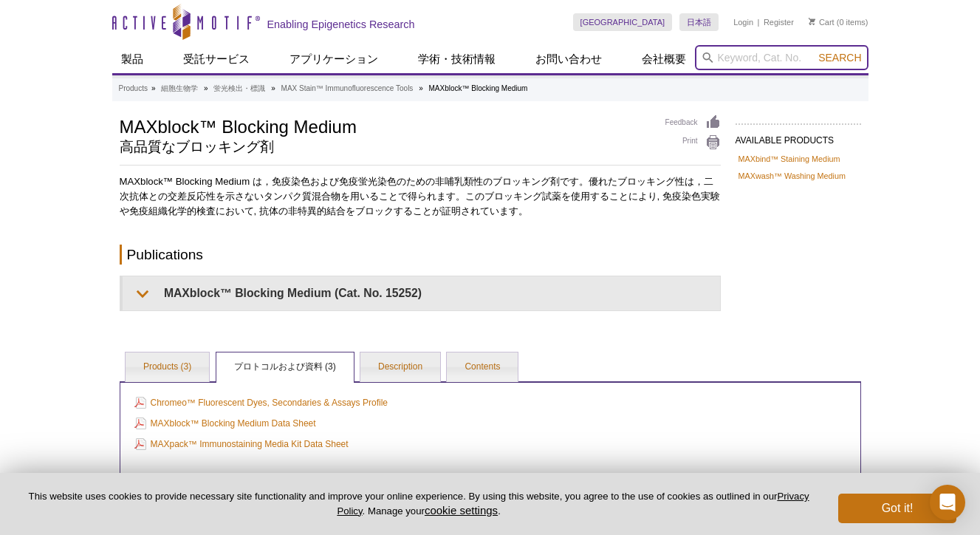 This screenshot has width=980, height=535. What do you see at coordinates (897, 509) in the screenshot?
I see `button: Got it!` at bounding box center [897, 509].